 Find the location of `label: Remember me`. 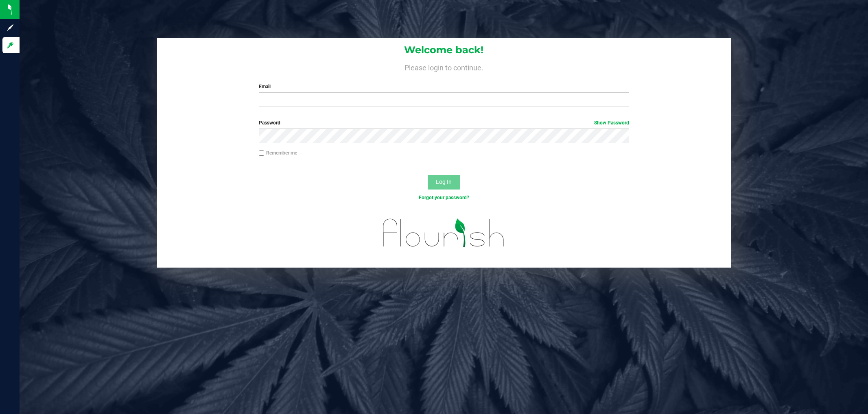

label: Remember me is located at coordinates (278, 153).